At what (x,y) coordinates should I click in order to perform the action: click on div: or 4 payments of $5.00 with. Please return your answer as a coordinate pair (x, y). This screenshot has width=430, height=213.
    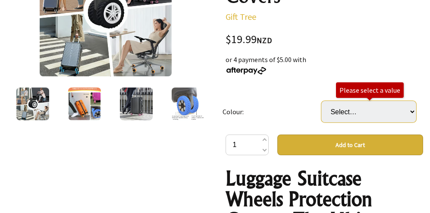
    Looking at the image, I should click on (325, 65).